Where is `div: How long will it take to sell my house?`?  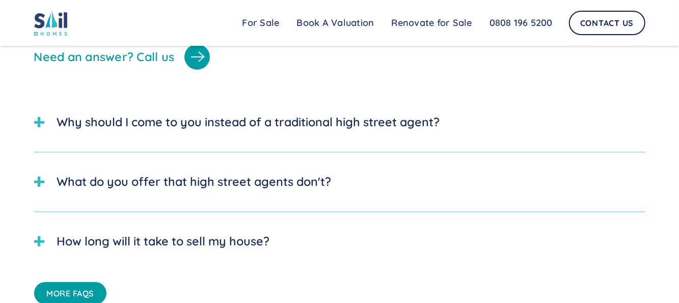
div: How long will it take to sell my house? is located at coordinates (163, 241).